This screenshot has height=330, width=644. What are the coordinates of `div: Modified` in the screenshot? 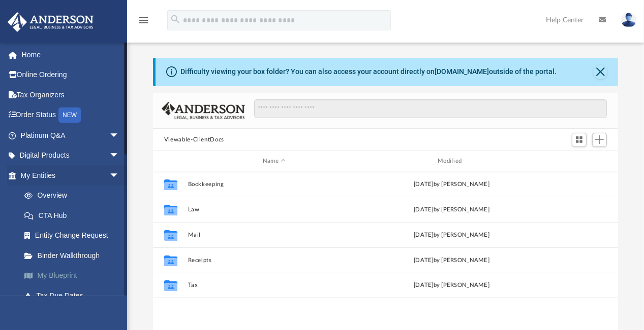 It's located at (451, 161).